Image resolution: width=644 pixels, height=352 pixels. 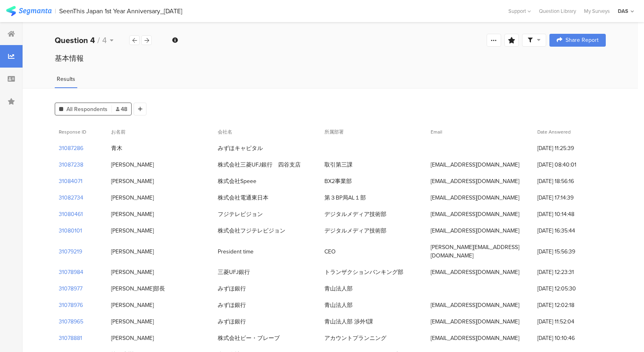 I want to click on div: 株式会社電通東日本, so click(x=243, y=197).